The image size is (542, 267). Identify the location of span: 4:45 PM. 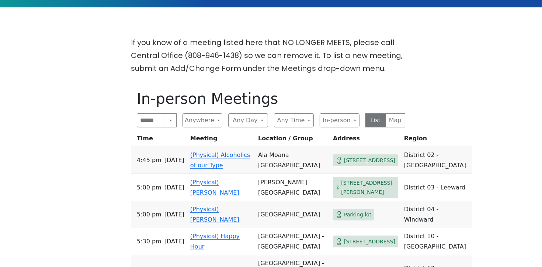
(149, 160).